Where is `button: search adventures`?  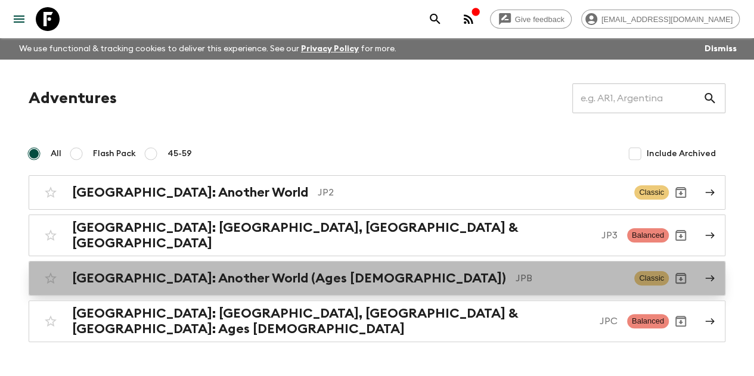
button: search adventures is located at coordinates (435, 19).